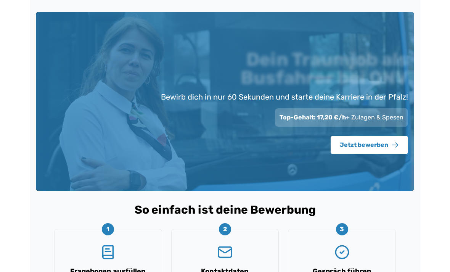 This screenshot has width=450, height=272. I want to click on svg: CircleCheck, so click(342, 252).